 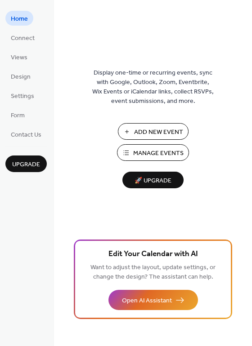 I want to click on button: Upgrade, so click(x=26, y=164).